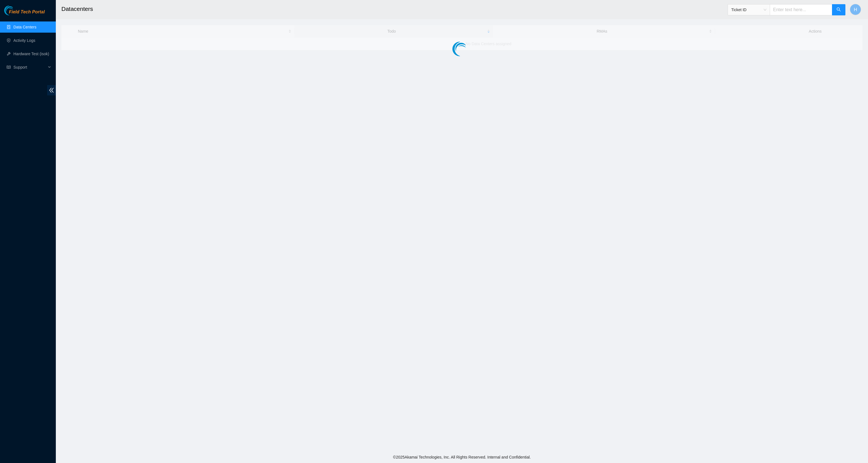 This screenshot has height=463, width=868. I want to click on a: Hardware Test (isok), so click(32, 54).